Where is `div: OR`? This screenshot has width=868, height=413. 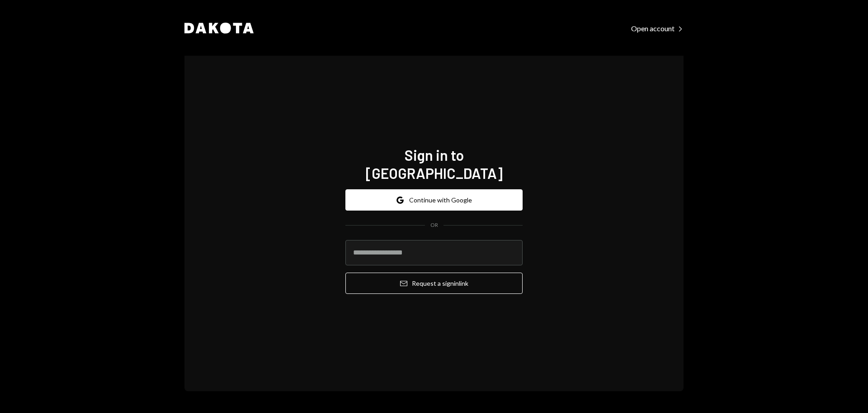
div: OR is located at coordinates (434, 225).